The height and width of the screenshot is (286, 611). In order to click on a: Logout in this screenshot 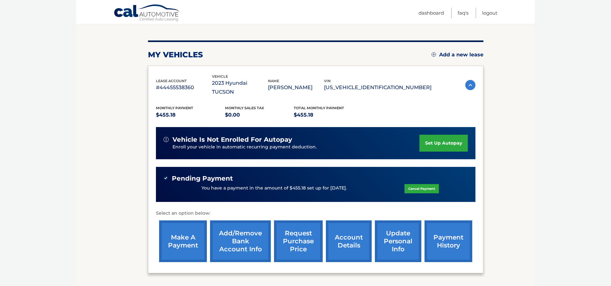, I will do `click(490, 13)`.